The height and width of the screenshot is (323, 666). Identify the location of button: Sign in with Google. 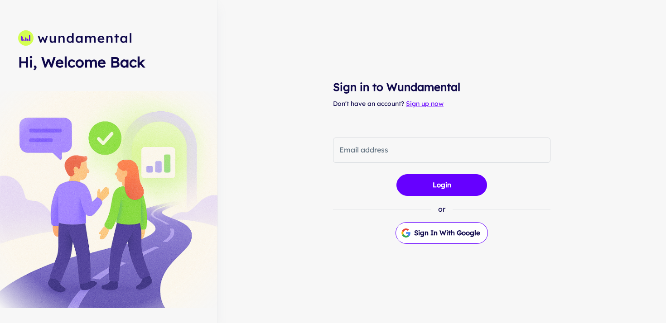
(442, 233).